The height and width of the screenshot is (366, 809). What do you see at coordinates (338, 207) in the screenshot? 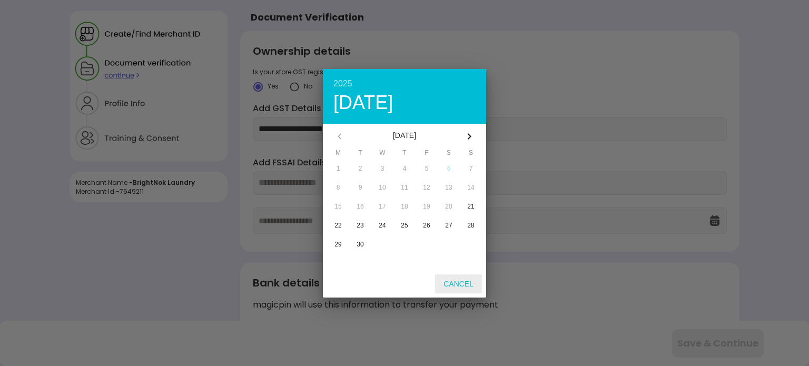
I see `button: 15` at bounding box center [338, 207].